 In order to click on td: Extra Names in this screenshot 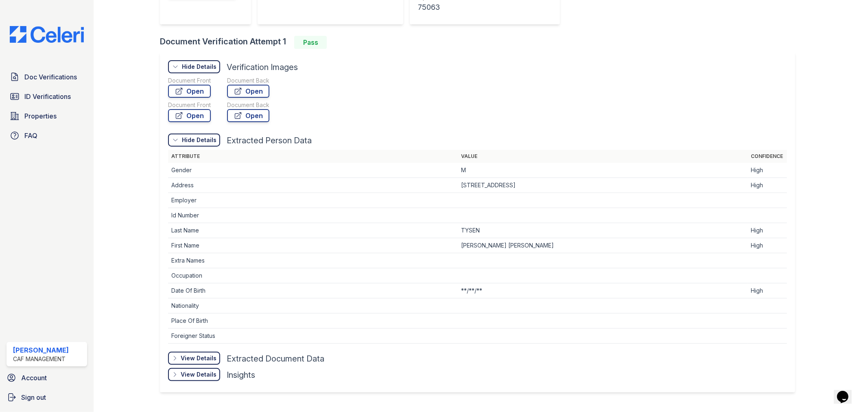, I will do `click(313, 260)`.